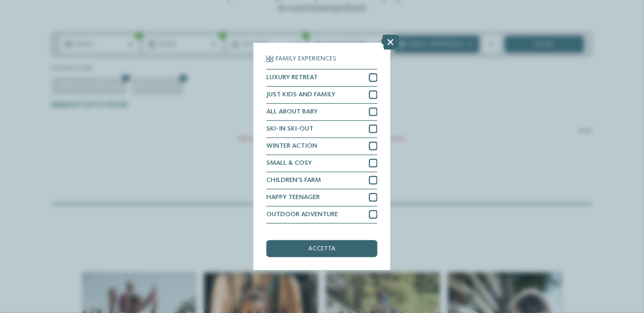 This screenshot has height=313, width=644. I want to click on span: ALL ABOUT BABY, so click(292, 112).